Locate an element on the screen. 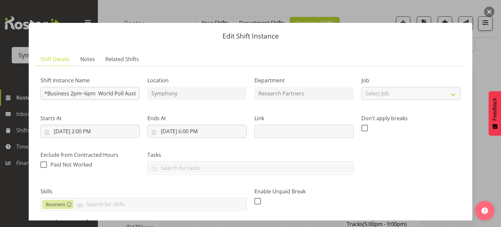 The height and width of the screenshot is (227, 501). label: Location is located at coordinates (197, 80).